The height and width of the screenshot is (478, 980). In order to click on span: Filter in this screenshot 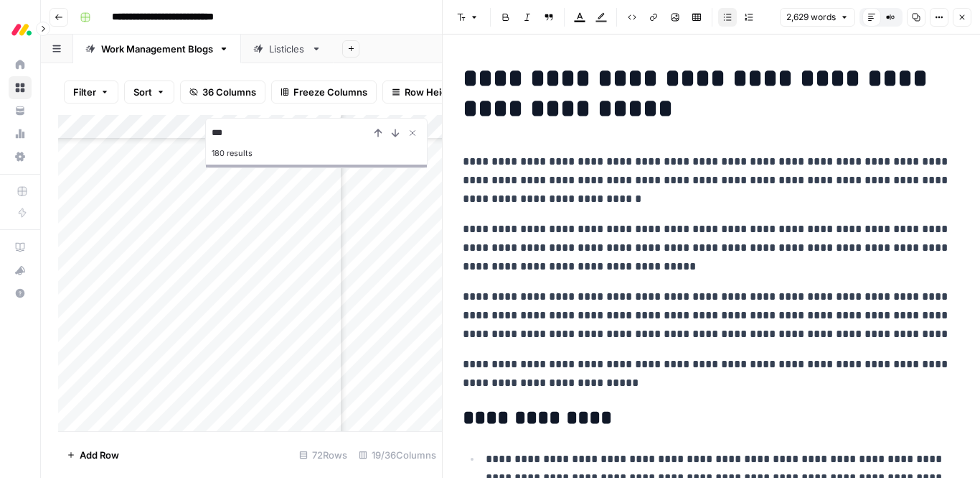, I will do `click(85, 92)`.